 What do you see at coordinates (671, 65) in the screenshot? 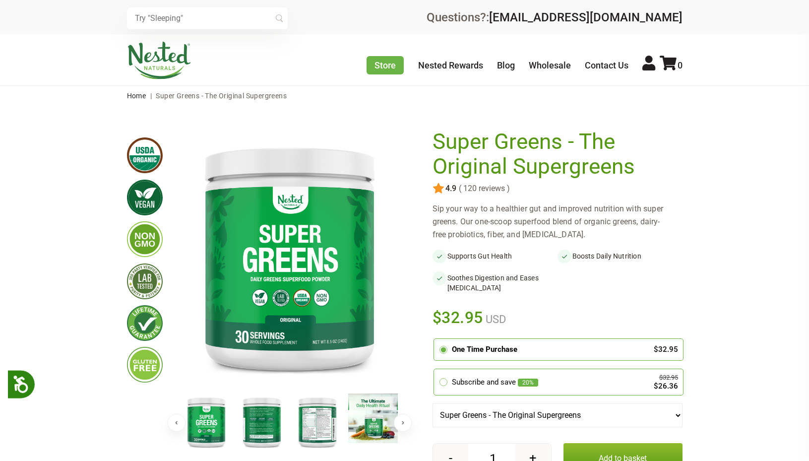
I see `a: 0` at bounding box center [671, 65].